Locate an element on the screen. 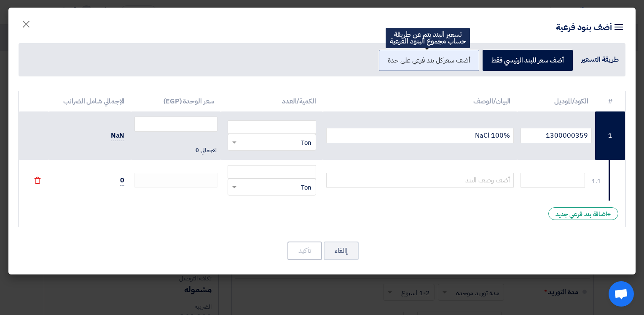 This screenshot has height=315, width=644. div: طريقة التسعير is located at coordinates (600, 59).